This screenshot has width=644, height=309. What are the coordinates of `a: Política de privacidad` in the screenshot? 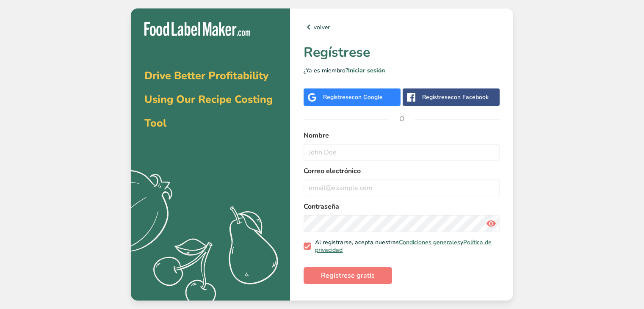 It's located at (403, 246).